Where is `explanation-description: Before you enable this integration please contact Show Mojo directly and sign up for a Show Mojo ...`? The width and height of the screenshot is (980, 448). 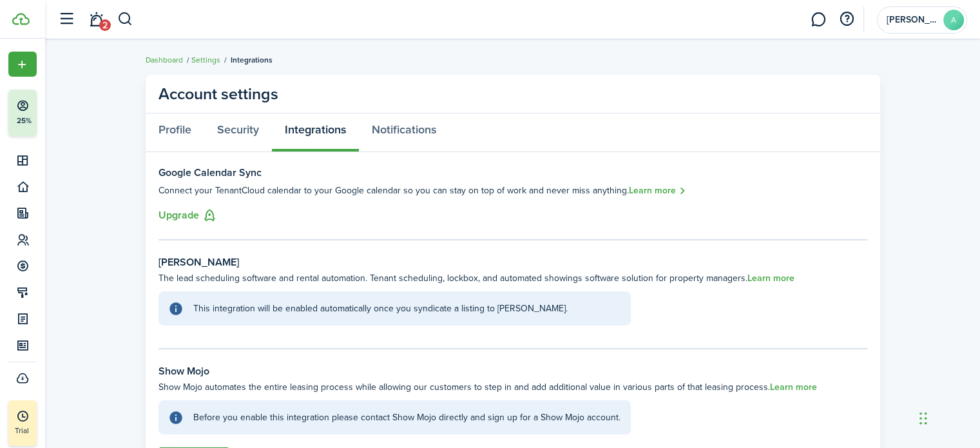 explanation-description: Before you enable this integration please contact Show Mojo directly and sign up for a Show Mojo ... is located at coordinates (407, 417).